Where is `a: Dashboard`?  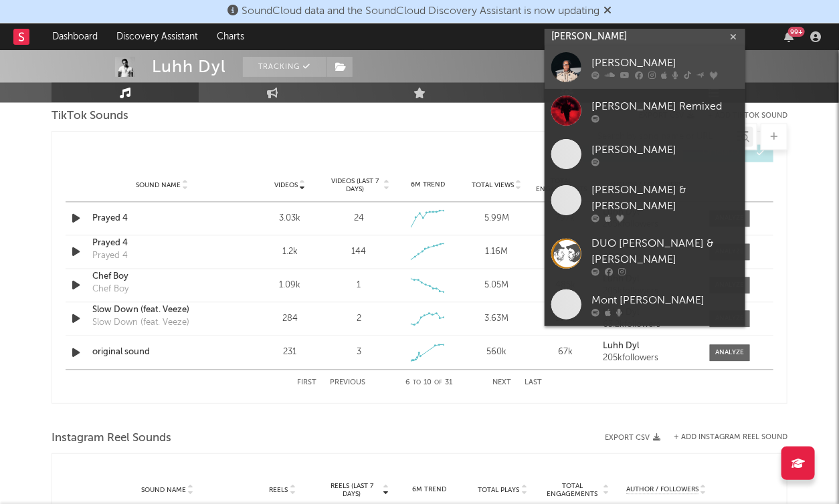
a: Dashboard is located at coordinates (75, 37).